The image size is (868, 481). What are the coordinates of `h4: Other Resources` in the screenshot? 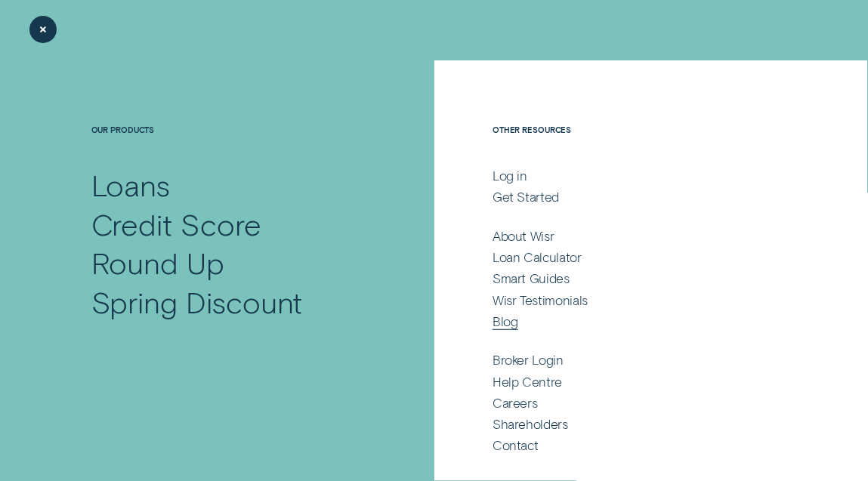 It's located at (634, 145).